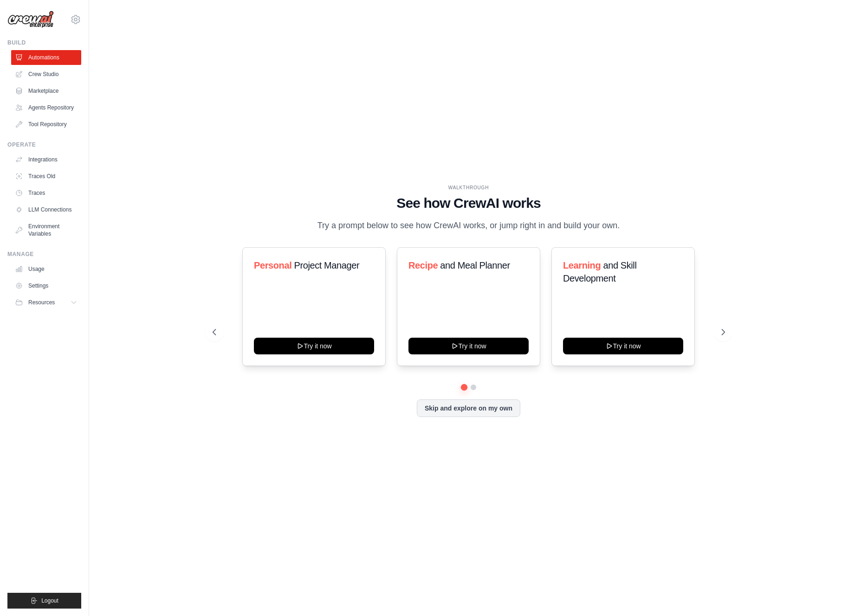  I want to click on span: Learning, so click(582, 266).